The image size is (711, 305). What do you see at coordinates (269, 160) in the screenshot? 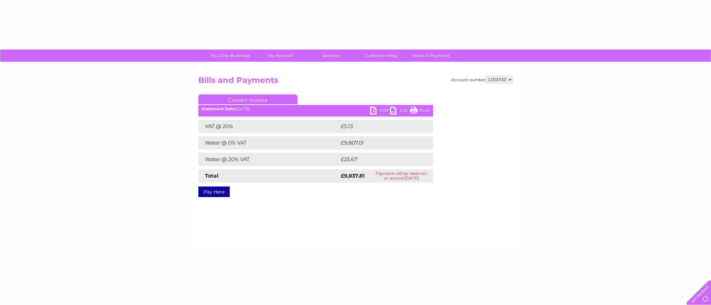
I see `td: Water @ 20% VAT` at bounding box center [269, 160].